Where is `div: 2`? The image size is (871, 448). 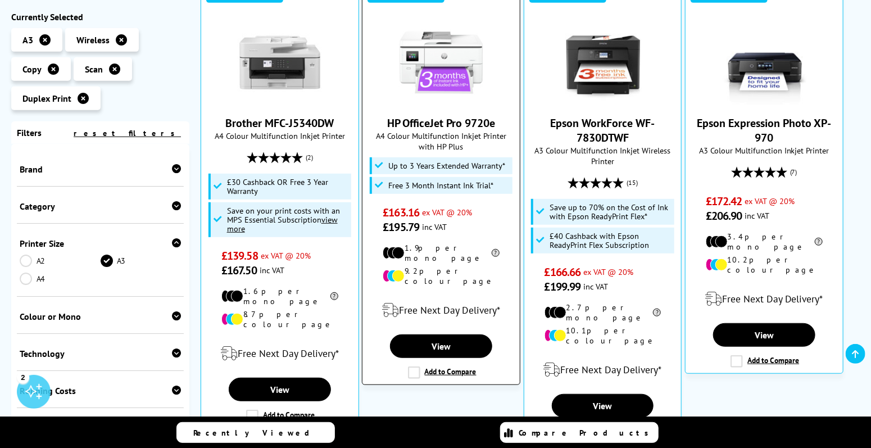
div: 2 is located at coordinates (23, 377).